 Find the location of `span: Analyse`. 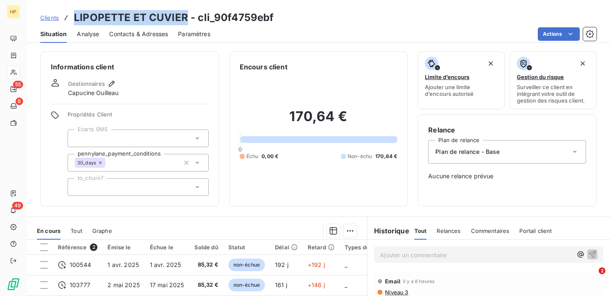

span: Analyse is located at coordinates (88, 34).